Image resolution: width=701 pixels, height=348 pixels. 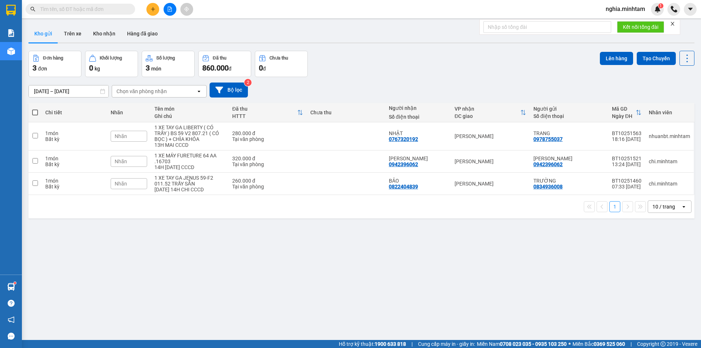 What do you see at coordinates (229, 90) in the screenshot?
I see `button: Bộ lọc` at bounding box center [229, 90].